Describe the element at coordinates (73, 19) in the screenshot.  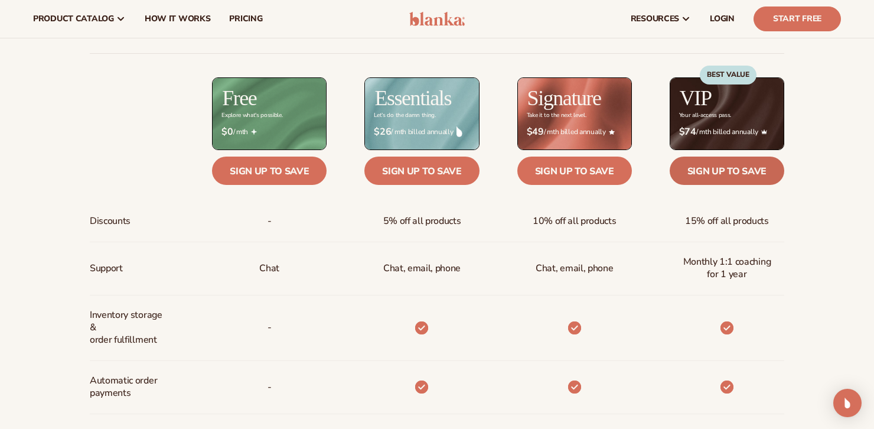
I see `span: product catalog` at that location.